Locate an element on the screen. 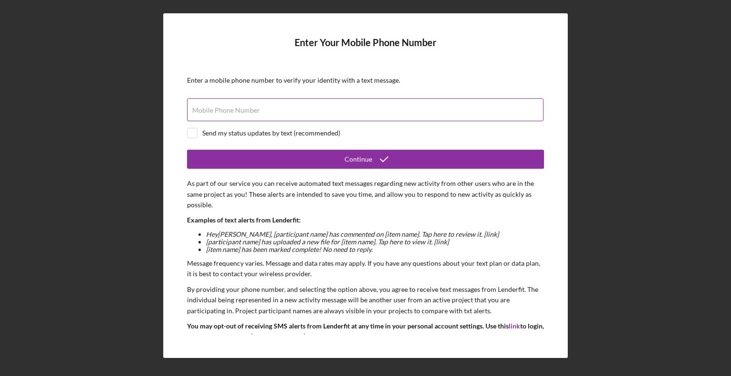 The height and width of the screenshot is (376, 731). div: Enter a mobile phone number to verify your identity with a text message. is located at coordinates (365, 80).